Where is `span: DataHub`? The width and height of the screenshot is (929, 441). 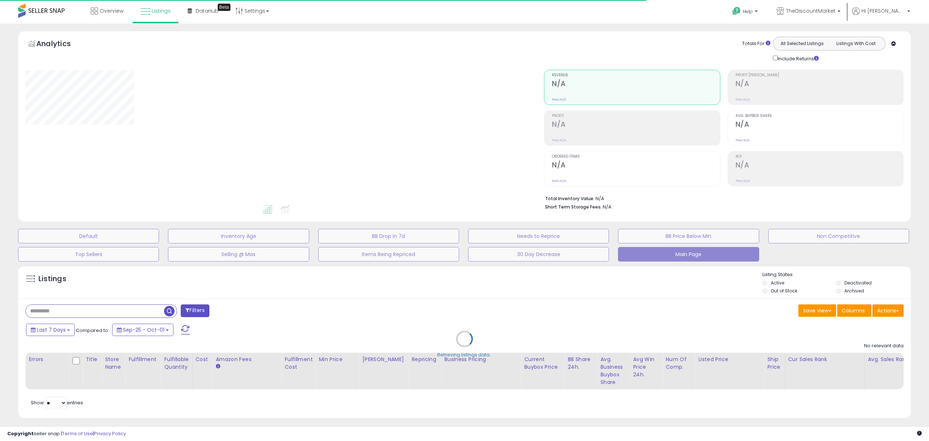
span: DataHub is located at coordinates (207, 11).